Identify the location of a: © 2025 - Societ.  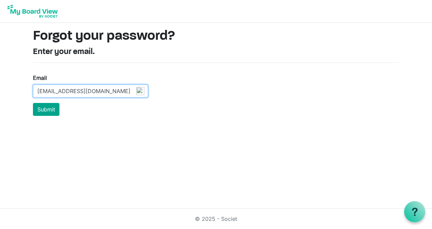
(216, 219).